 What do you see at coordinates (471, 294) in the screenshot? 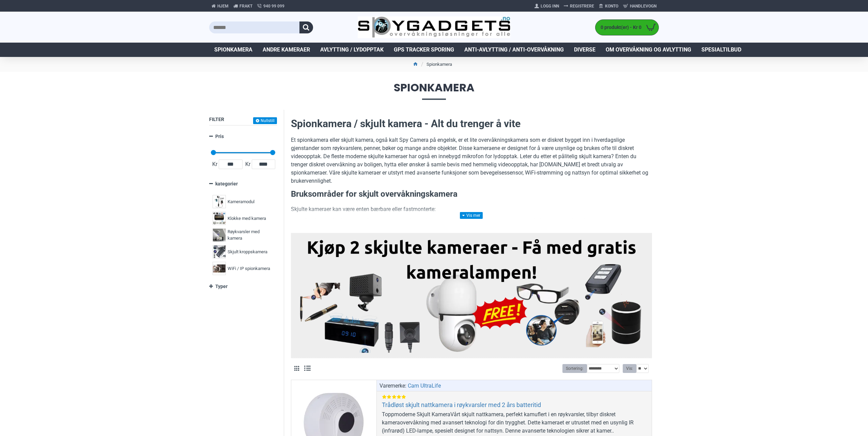
I see `img: Kjøp 2 skjulte kameraer – Få med gratis kameralampe!` at bounding box center [471, 294].